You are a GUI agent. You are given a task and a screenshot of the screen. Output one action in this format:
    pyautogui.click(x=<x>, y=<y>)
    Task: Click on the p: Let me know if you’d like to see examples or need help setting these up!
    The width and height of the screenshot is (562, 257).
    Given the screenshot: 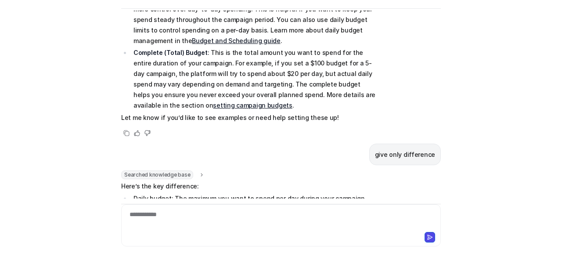 What is the action you would take?
    pyautogui.click(x=249, y=118)
    